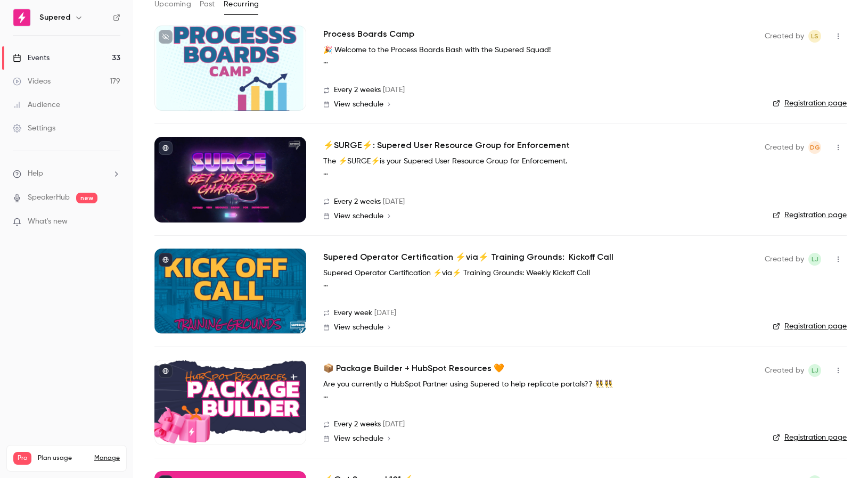 The width and height of the screenshot is (868, 478). What do you see at coordinates (368, 34) in the screenshot?
I see `a: Process Boards Camp` at bounding box center [368, 34].